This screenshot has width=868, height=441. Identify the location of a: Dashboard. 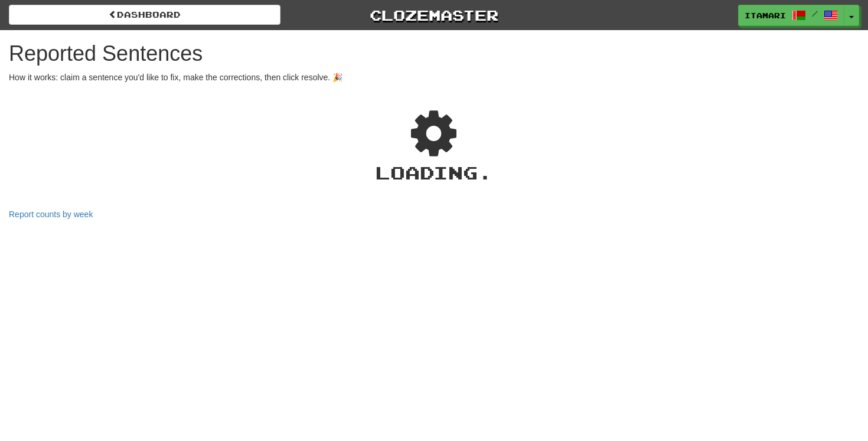
(145, 15).